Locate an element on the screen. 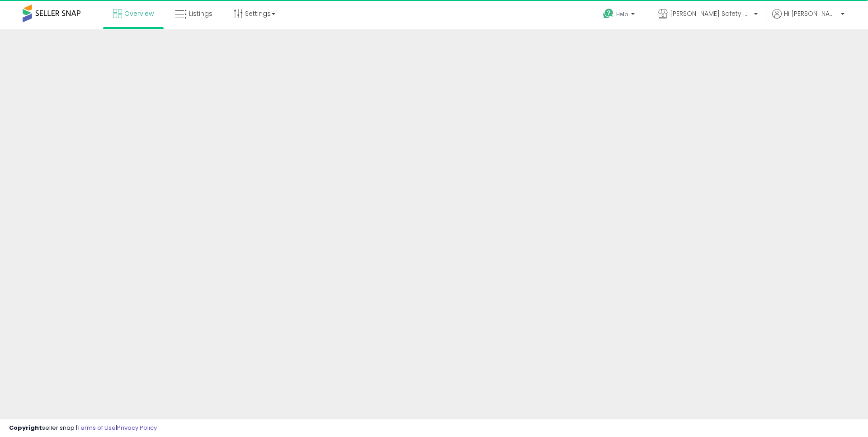  span: Help is located at coordinates (622, 14).